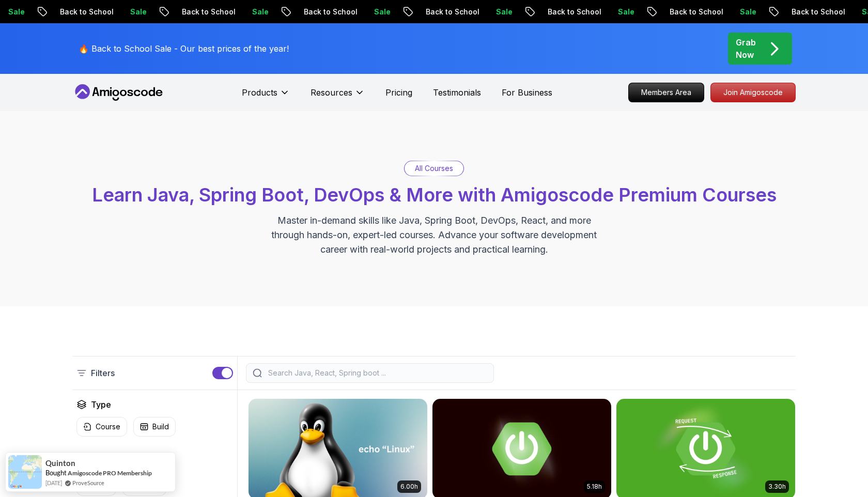  I want to click on a: Pricing, so click(399, 93).